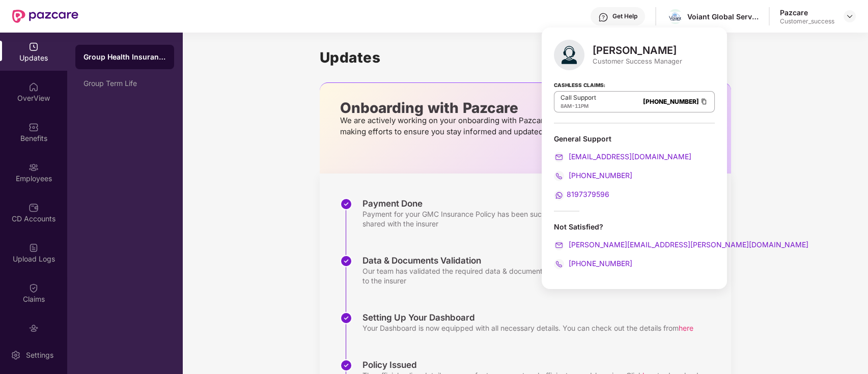 This screenshot has width=868, height=374. I want to click on img: svg+xml;base64,PHN2ZyBpZD0iRHJvcGRvd24tMzJ4MzIiIHhtbG5zPSJodHRwOi8vd3d3LnczLm9yZy8yMDAwL3N2ZyIgd2..., so click(850, 16).